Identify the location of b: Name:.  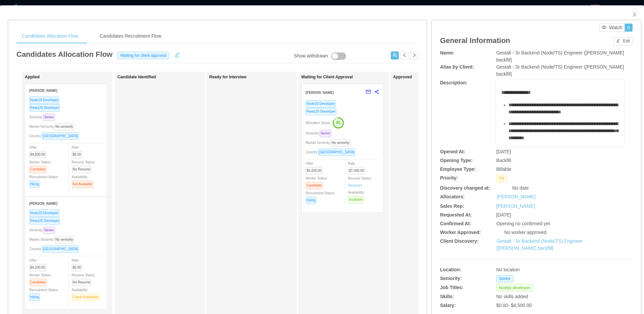
(447, 53).